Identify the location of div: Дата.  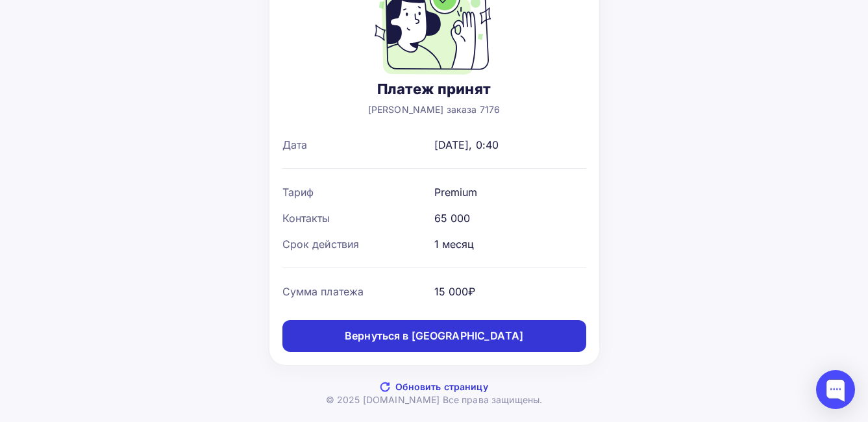
(358, 144).